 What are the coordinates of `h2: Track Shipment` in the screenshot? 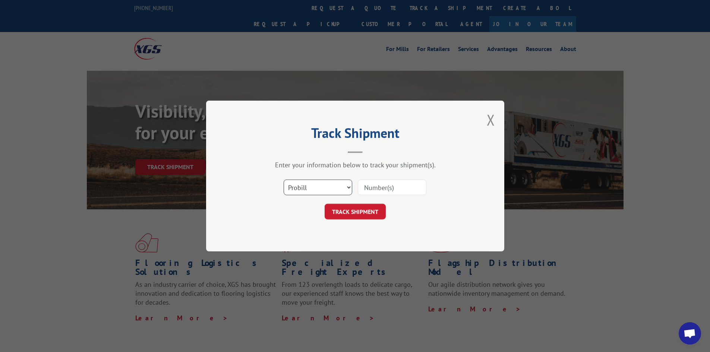 It's located at (355, 135).